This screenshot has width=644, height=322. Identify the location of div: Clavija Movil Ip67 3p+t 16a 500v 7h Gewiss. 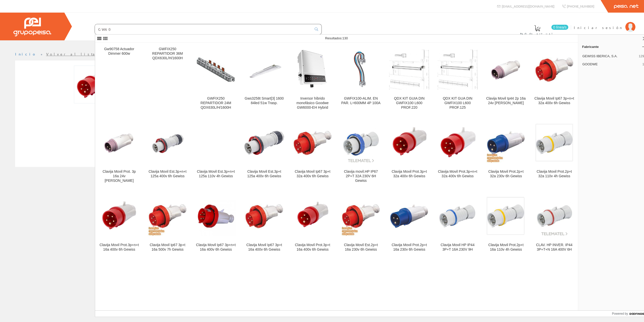
(168, 248).